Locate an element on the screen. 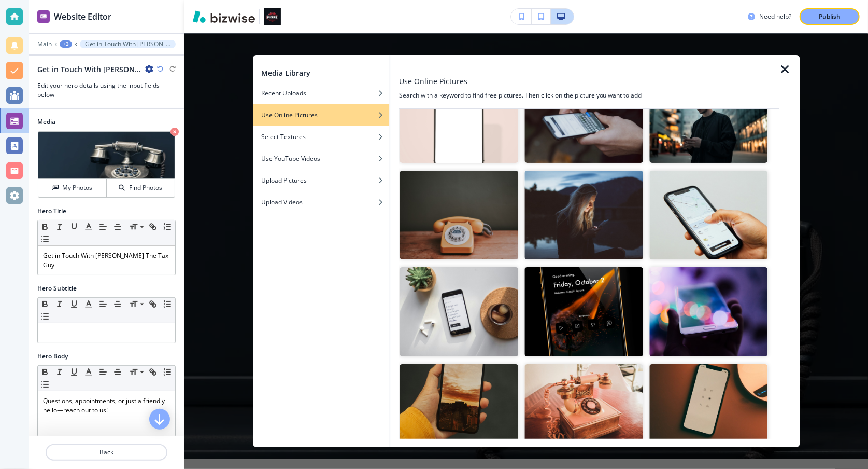 This screenshot has height=469, width=868. p: Back is located at coordinates (106, 452).